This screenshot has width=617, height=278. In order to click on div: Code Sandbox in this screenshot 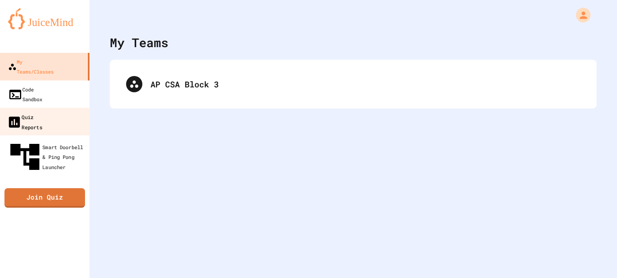, I will do `click(25, 94)`.